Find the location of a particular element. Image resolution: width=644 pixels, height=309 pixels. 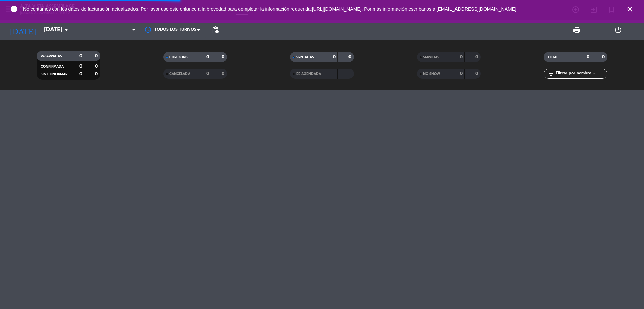

span: NO SHOW is located at coordinates (431, 74).